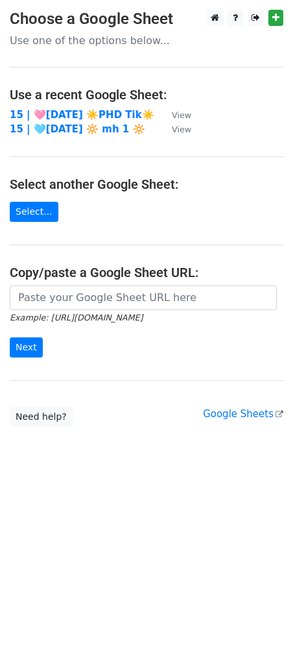  I want to click on a: Need help?, so click(41, 417).